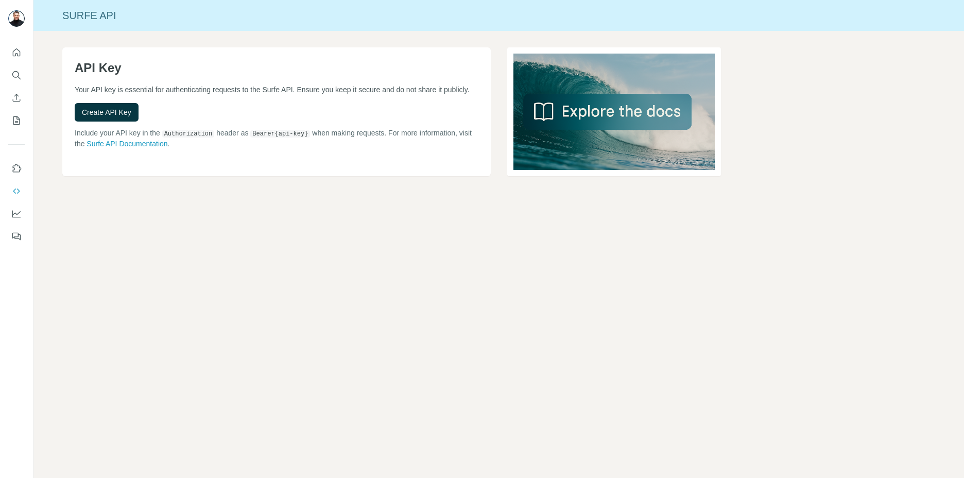 The width and height of the screenshot is (964, 478). I want to click on a: Surfe API Documentation, so click(127, 144).